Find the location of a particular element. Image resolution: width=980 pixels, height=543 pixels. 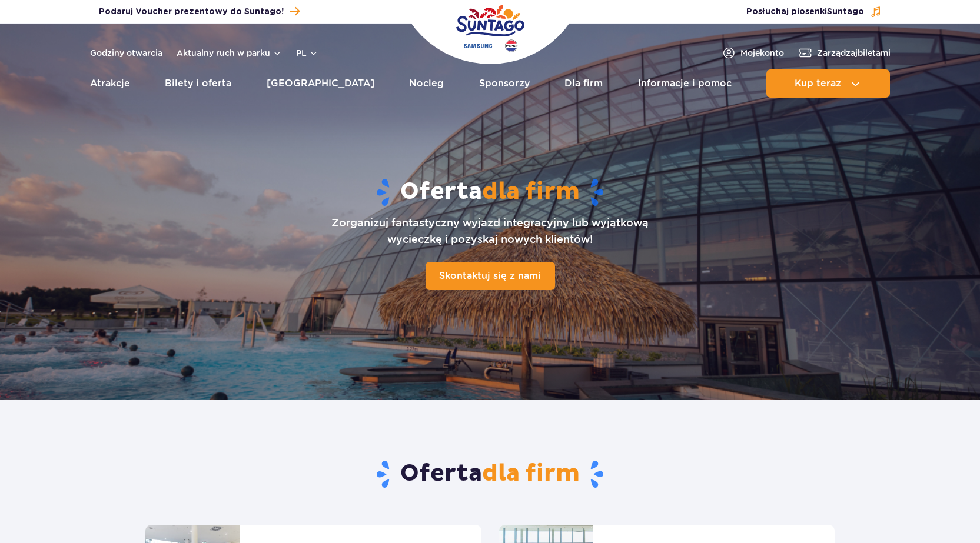

button: pl is located at coordinates (307, 53).